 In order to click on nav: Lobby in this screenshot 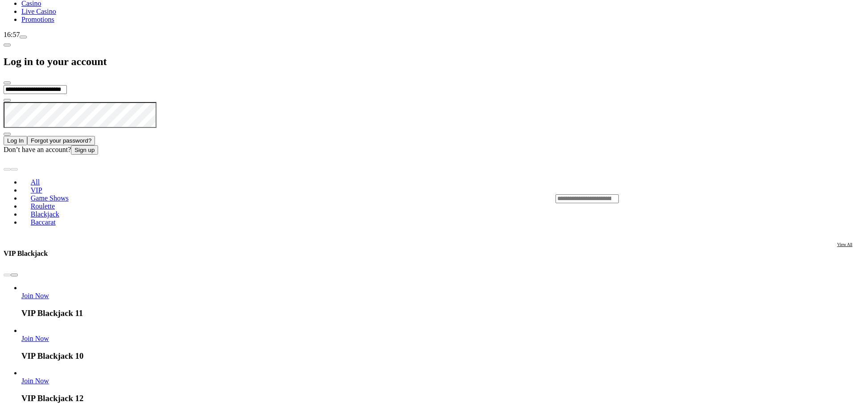, I will do `click(271, 198)`.